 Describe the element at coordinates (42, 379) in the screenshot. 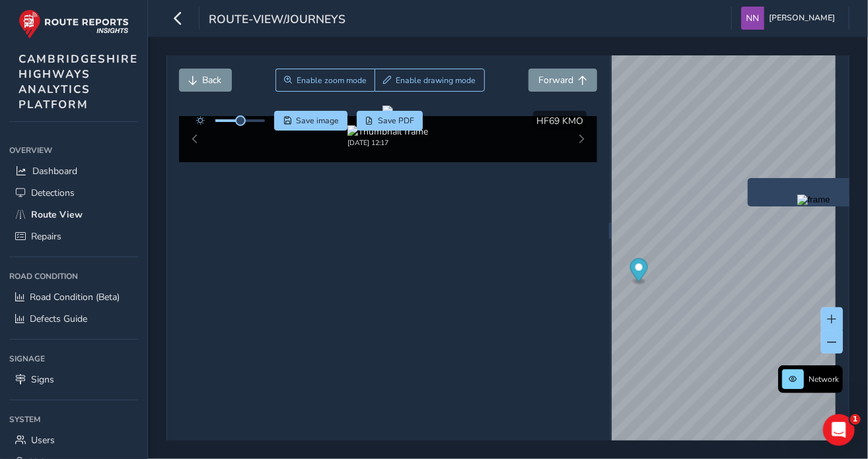

I see `span: Signs` at that location.